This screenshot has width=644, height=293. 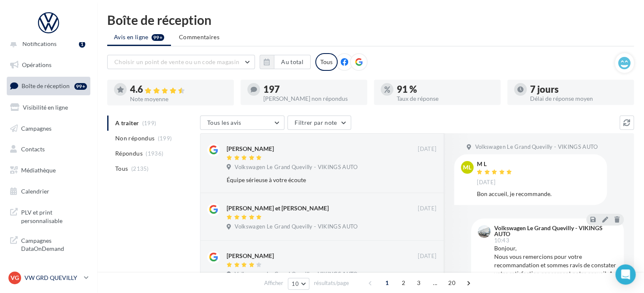 What do you see at coordinates (579, 99) in the screenshot?
I see `div: Délai de réponse moyen` at bounding box center [579, 99].